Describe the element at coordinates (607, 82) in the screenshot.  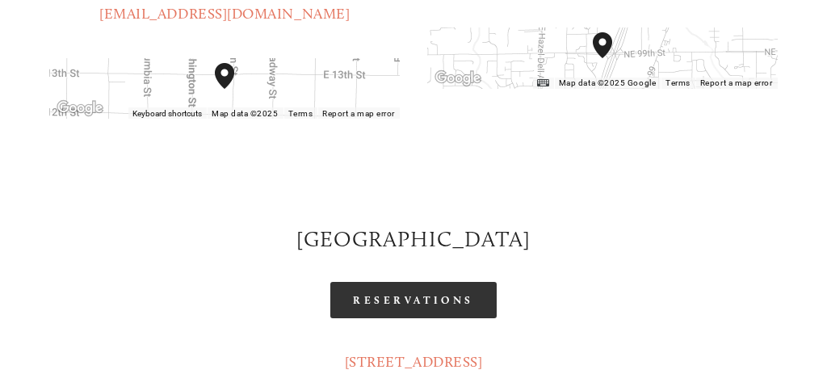
I see `span: Map data ©2025 Google` at that location.